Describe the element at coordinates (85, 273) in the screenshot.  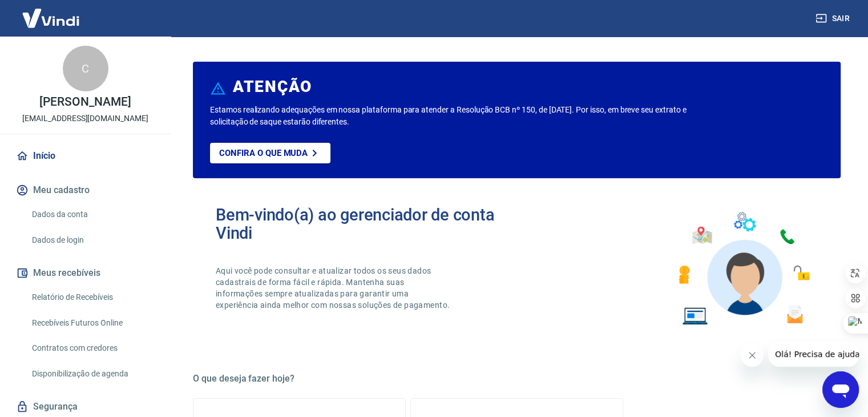
I see `button: Meus recebíveis` at that location.